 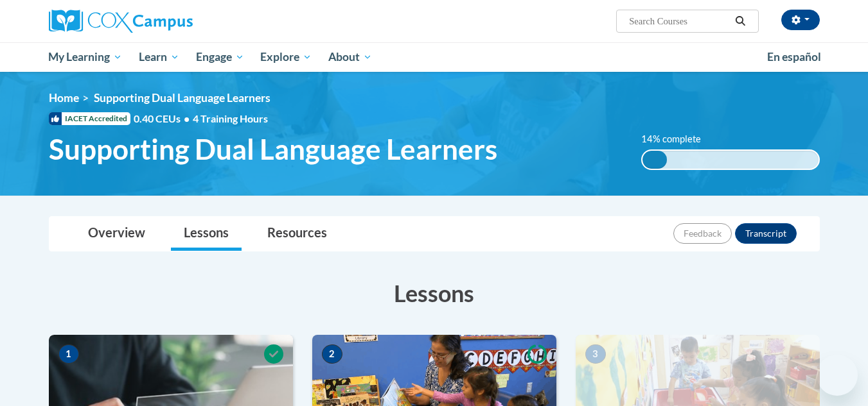 What do you see at coordinates (678, 139) in the screenshot?
I see `label: 14% complete` at bounding box center [678, 139].